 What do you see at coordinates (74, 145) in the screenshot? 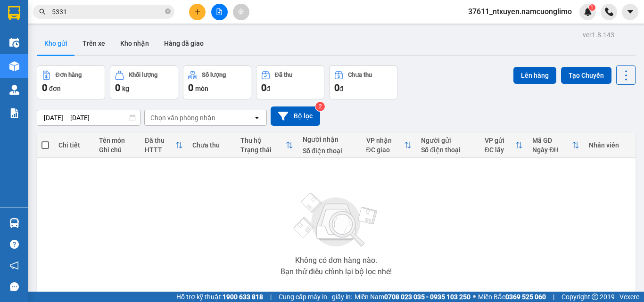
I see `div: Chi tiết` at bounding box center [74, 145].